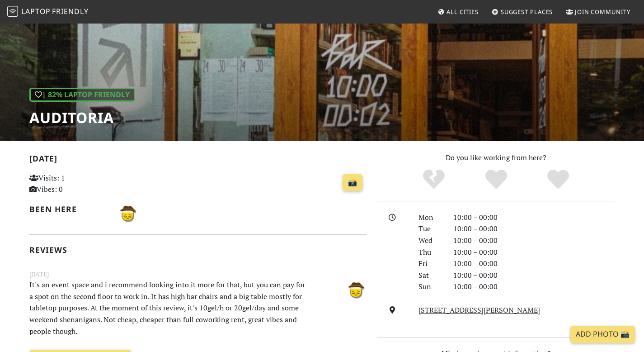 This screenshot has height=352, width=644. Describe the element at coordinates (602, 11) in the screenshot. I see `span: Join Community` at that location.